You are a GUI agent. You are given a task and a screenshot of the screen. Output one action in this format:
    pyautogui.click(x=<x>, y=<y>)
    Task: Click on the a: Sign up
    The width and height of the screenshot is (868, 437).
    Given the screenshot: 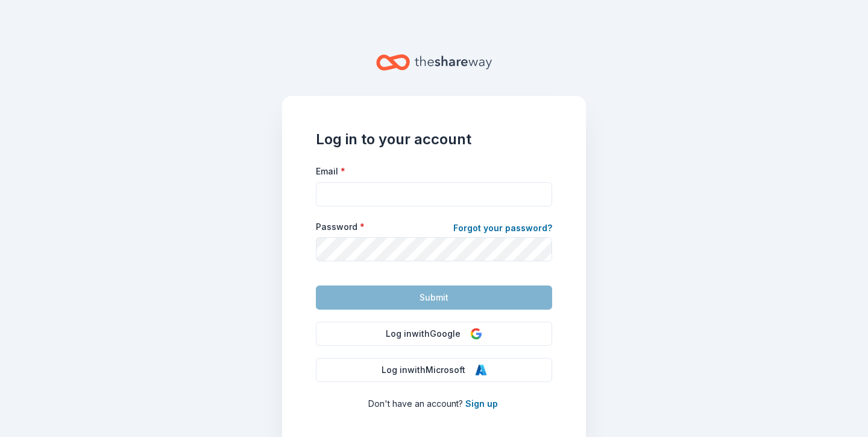 What is the action you would take?
    pyautogui.click(x=482, y=403)
    